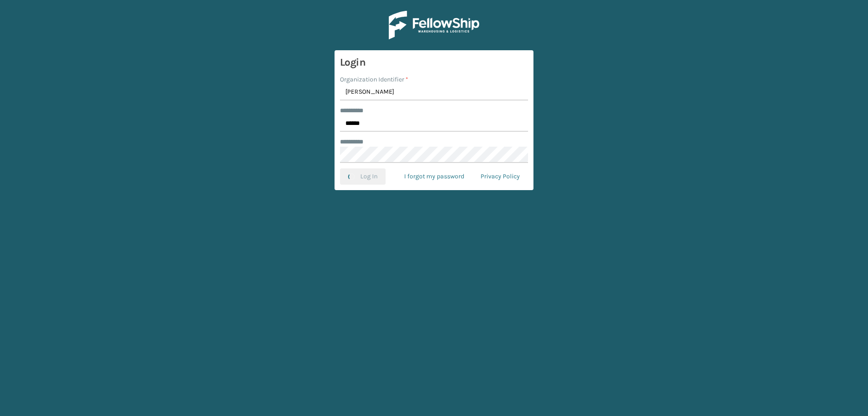 The height and width of the screenshot is (416, 868). Describe the element at coordinates (363, 176) in the screenshot. I see `button: Log In` at that location.